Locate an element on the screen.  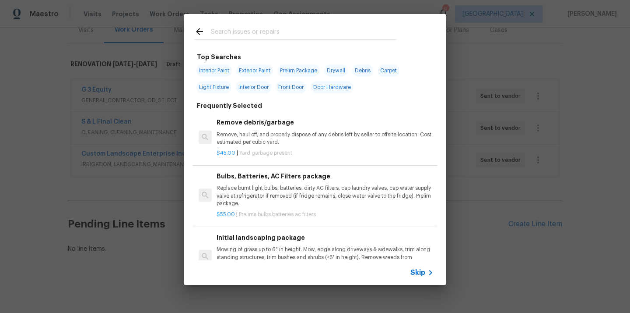
p: Mowing of grass up to 6" in height. Mow, edge along driveways & sidewalks, trim along standing st... is located at coordinates (325, 256).